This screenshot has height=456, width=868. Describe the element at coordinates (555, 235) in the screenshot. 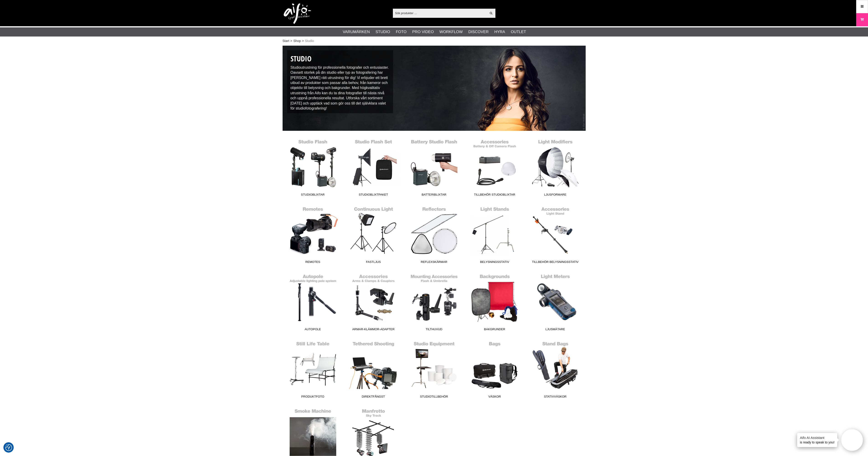

I see `a: Tillbehör Belysningsstativ` at that location.